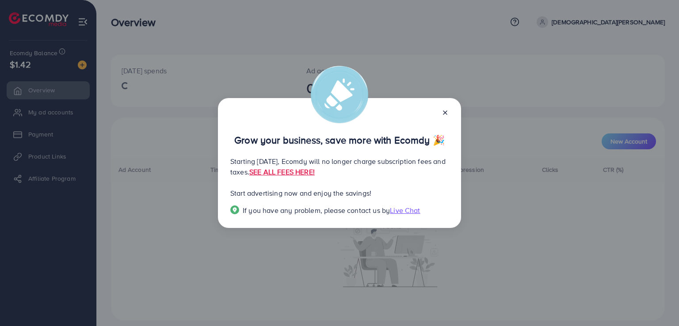 Image resolution: width=679 pixels, height=326 pixels. Describe the element at coordinates (340, 95) in the screenshot. I see `img: alert` at that location.